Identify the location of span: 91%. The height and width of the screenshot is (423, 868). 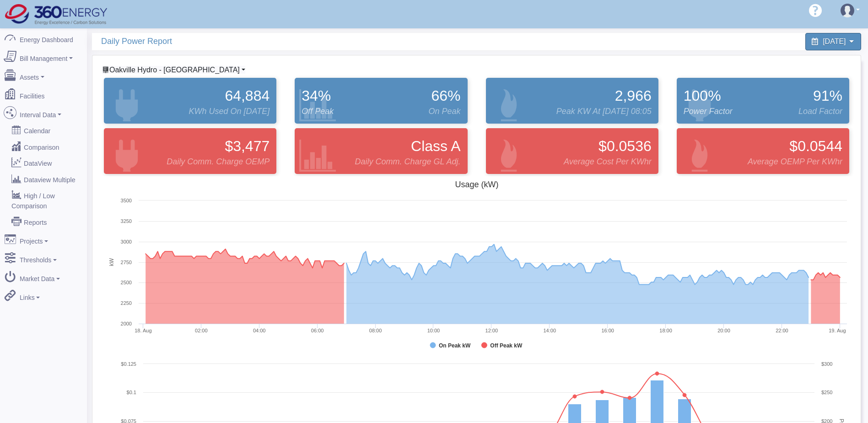
(827, 96).